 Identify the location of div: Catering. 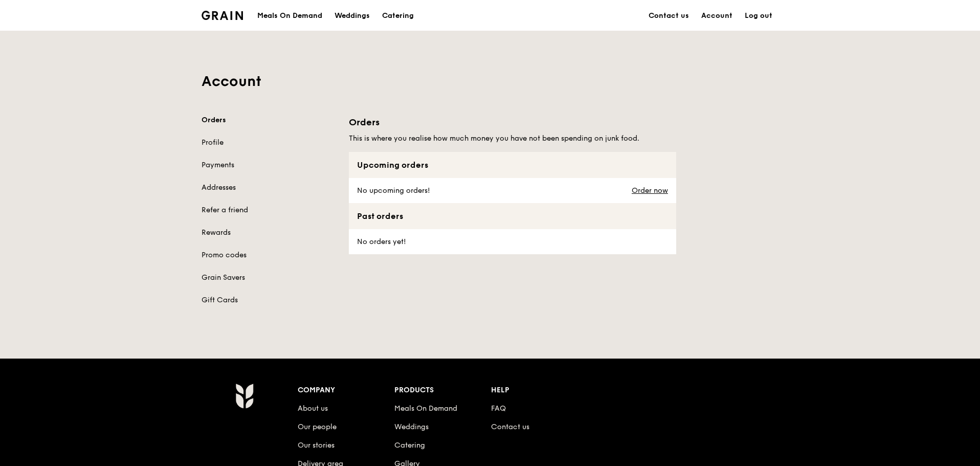
(398, 16).